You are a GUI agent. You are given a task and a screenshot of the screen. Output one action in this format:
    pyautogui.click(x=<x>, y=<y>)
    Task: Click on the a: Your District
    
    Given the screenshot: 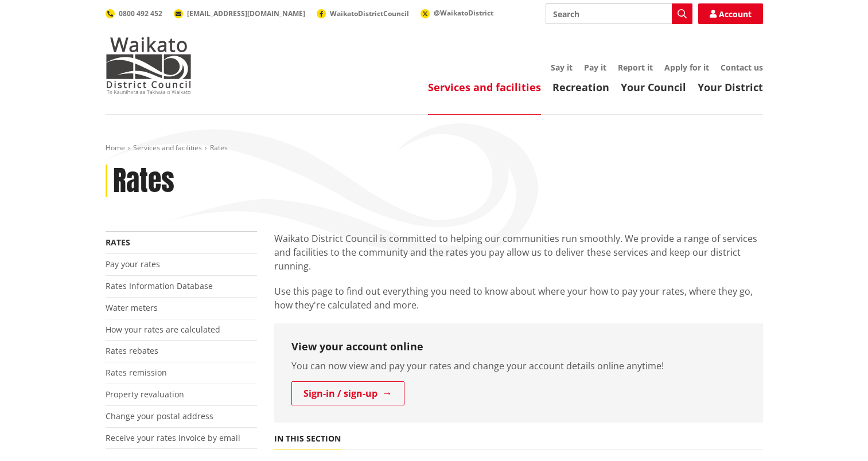 What is the action you would take?
    pyautogui.click(x=730, y=87)
    